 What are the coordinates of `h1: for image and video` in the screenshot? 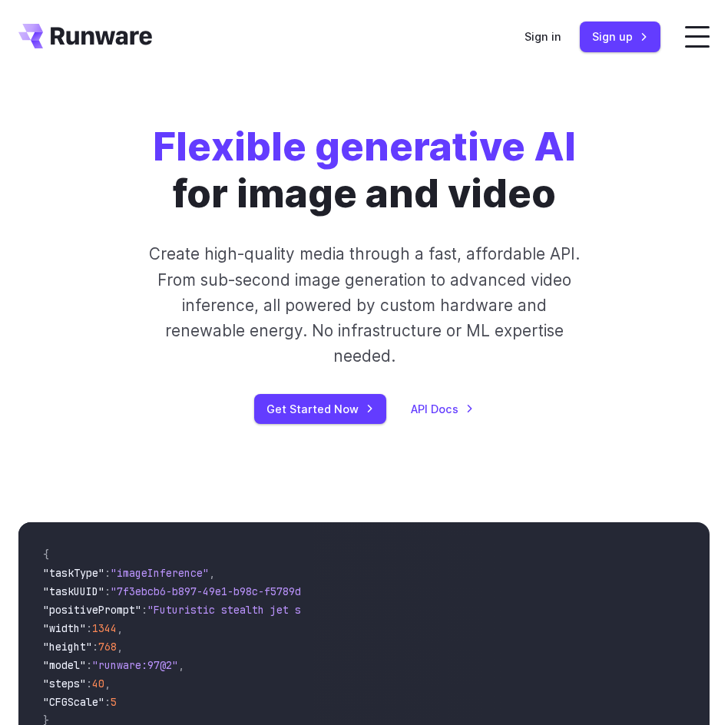 It's located at (364, 170).